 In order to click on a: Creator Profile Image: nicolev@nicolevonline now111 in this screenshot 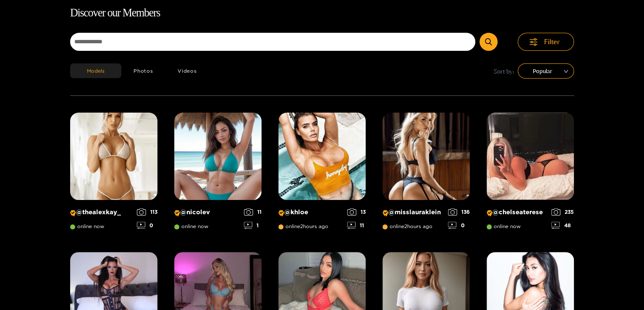, I will do `click(218, 174)`.